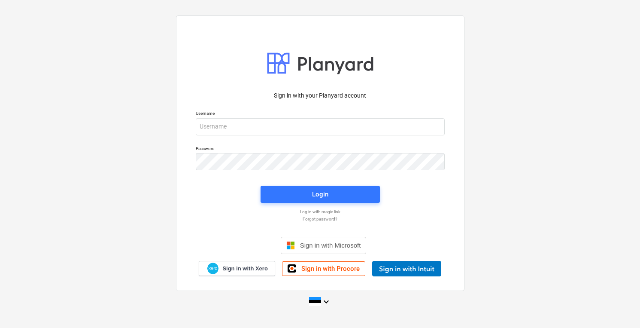  What do you see at coordinates (213, 268) in the screenshot?
I see `img: Xero logo` at bounding box center [213, 268].